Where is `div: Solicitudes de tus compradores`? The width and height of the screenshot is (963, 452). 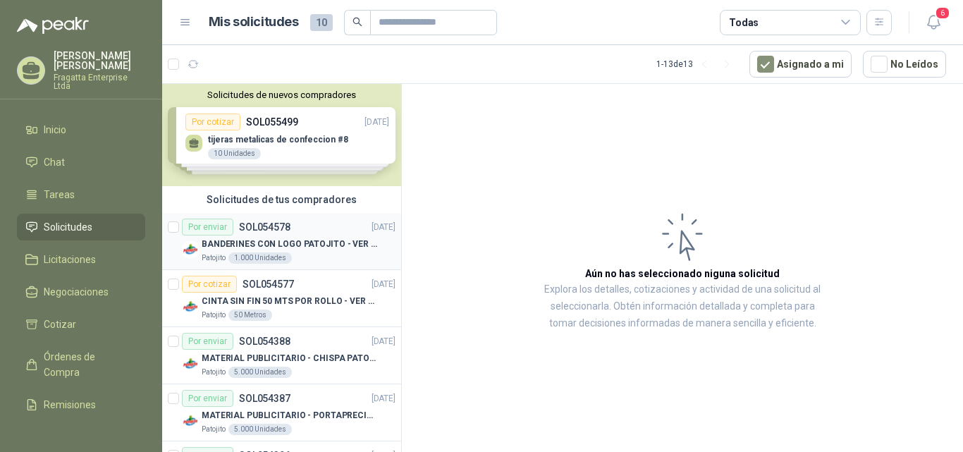
div: Solicitudes de tus compradores is located at coordinates (281, 200).